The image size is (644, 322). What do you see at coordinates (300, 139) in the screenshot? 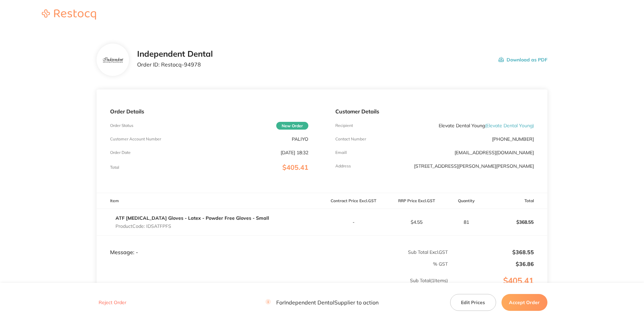
I see `p: PALIYO` at bounding box center [300, 139].